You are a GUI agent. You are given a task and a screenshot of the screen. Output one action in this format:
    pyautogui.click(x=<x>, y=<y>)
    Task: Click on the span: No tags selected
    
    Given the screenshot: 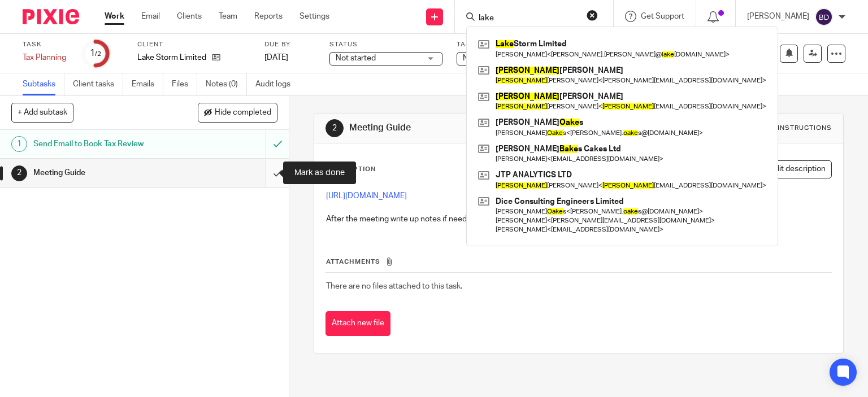 What is the action you would take?
    pyautogui.click(x=493, y=58)
    